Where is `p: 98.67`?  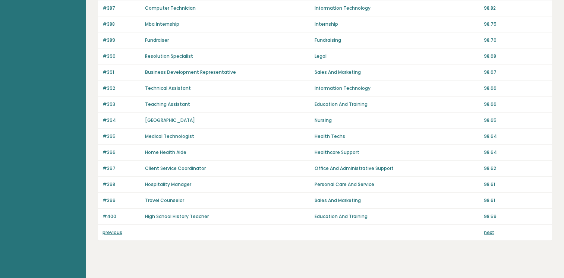
p: 98.67 is located at coordinates (516, 72).